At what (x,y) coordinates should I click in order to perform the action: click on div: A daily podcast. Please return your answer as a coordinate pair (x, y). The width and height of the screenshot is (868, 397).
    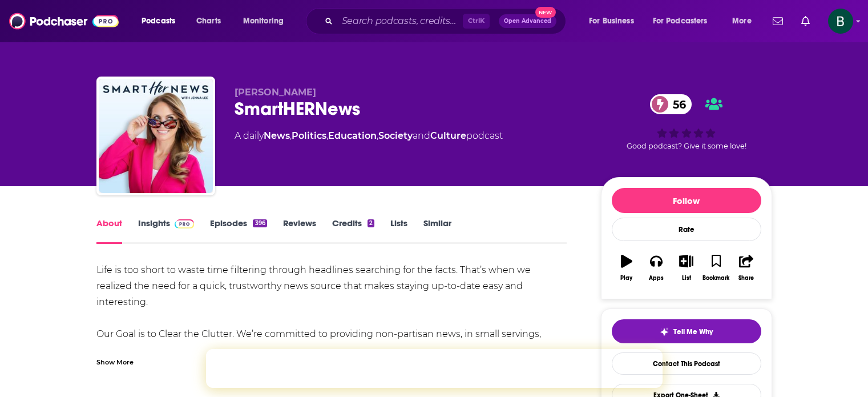
    Looking at the image, I should click on (369, 136).